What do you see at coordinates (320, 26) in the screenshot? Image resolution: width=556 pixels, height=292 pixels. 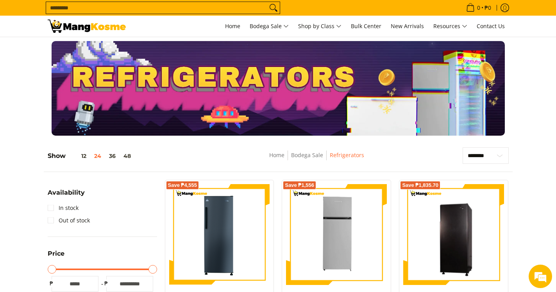 I see `a: Shop by Class` at bounding box center [320, 26].